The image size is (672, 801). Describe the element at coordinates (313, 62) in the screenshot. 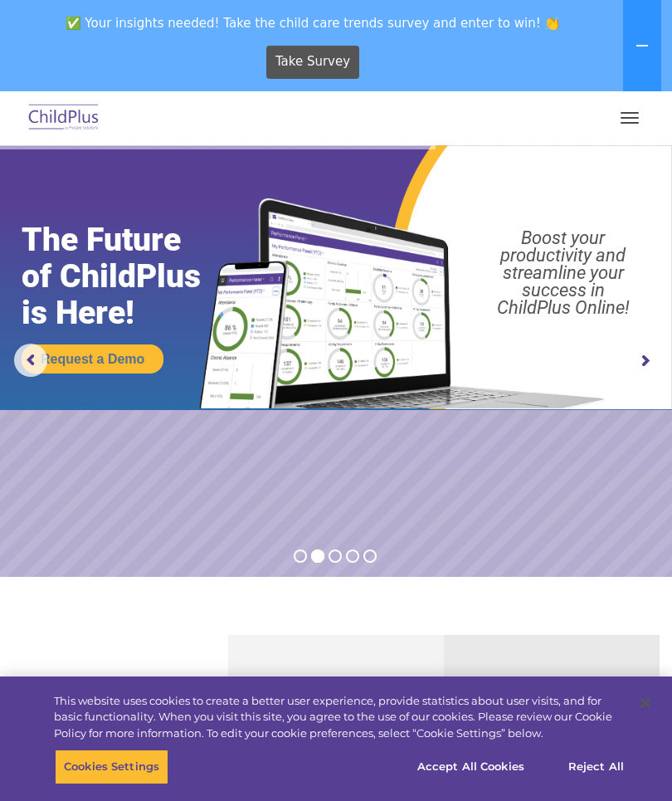

I see `a: Take Survey` at that location.